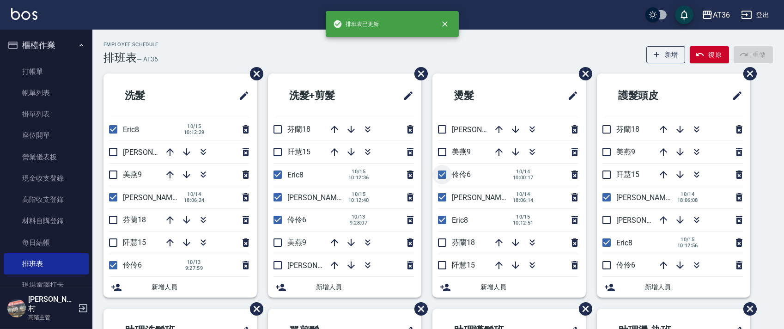 This screenshot has width=784, height=329. I want to click on a: 帳單列表, so click(46, 93).